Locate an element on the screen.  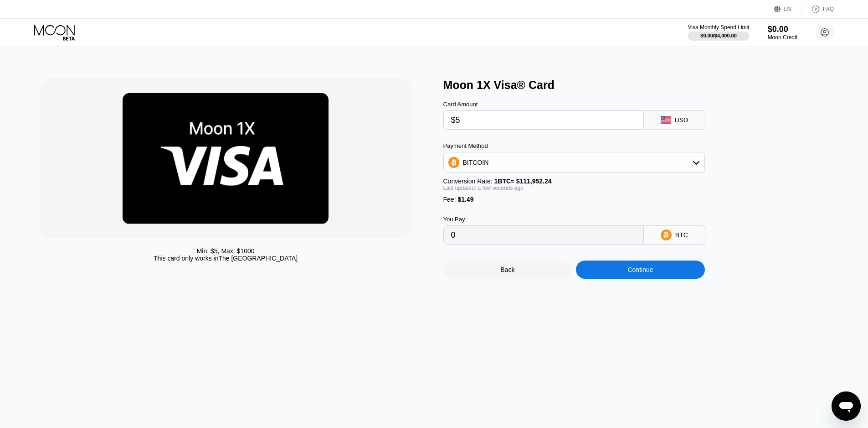
input: $0.00 is located at coordinates (544, 120).